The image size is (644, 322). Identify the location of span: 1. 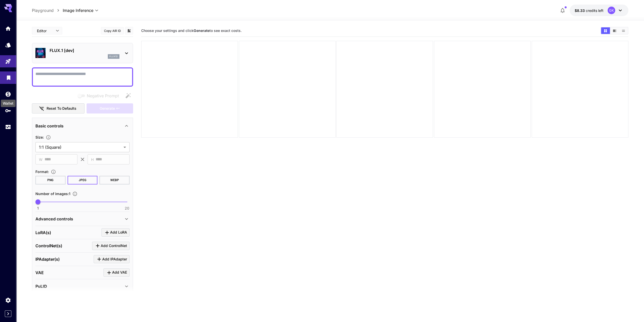
(38, 208).